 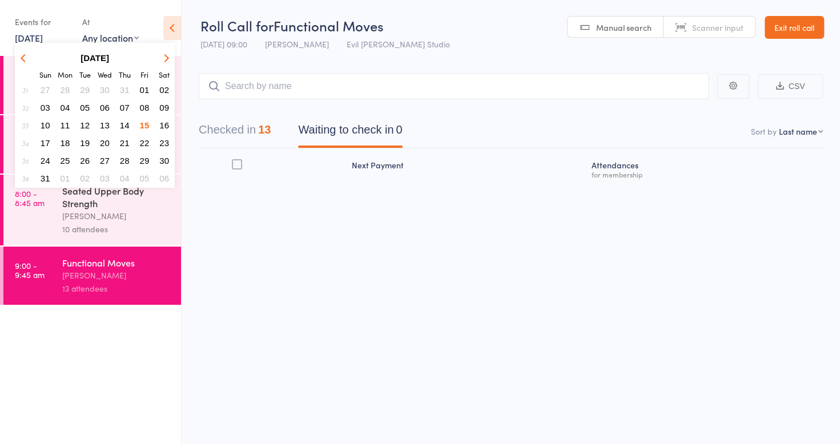 What do you see at coordinates (794, 27) in the screenshot?
I see `a: Exit roll call` at bounding box center [794, 27].